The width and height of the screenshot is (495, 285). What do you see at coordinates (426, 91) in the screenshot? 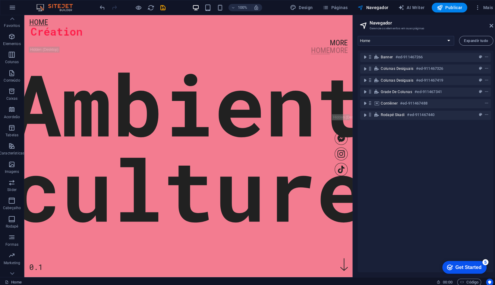
I see `h6: #ed-911467341` at bounding box center [426, 91].